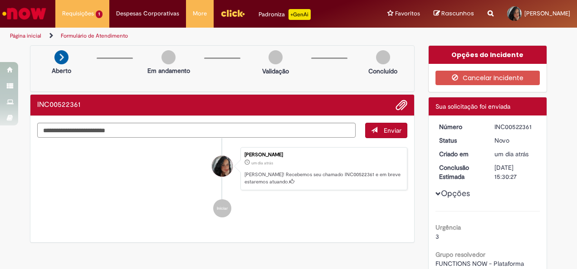 This screenshot has height=269, width=577. I want to click on b: Grupo resolvedor, so click(460, 255).